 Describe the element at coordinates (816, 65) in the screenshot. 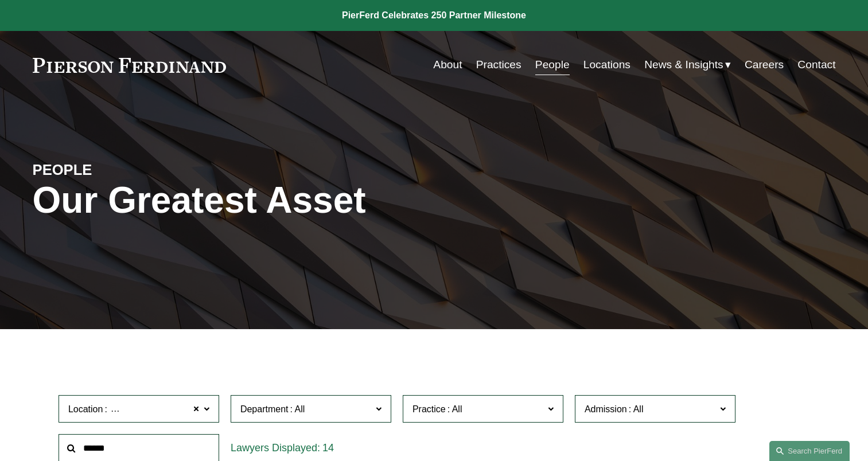

I see `a: Contact` at that location.